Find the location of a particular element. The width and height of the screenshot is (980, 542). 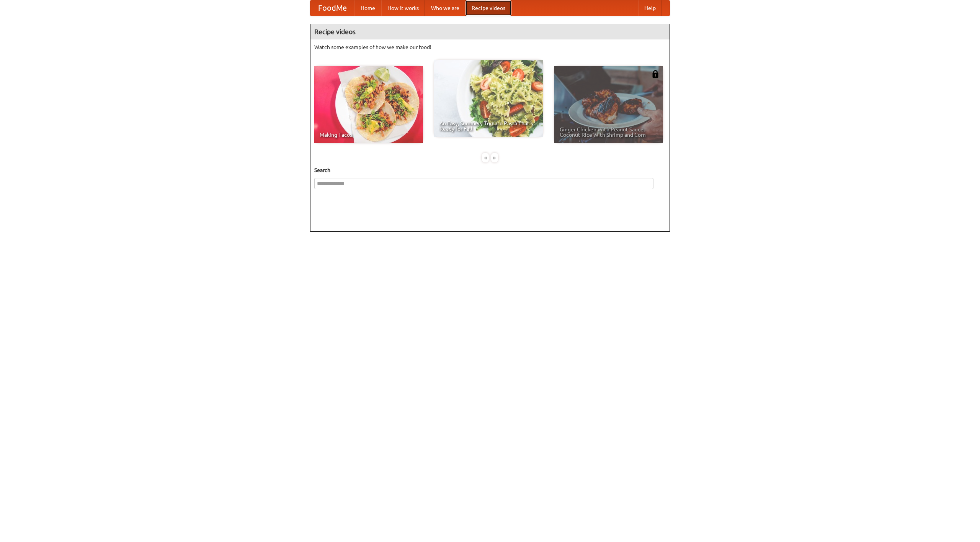

a: Recipe videos is located at coordinates (488, 8).